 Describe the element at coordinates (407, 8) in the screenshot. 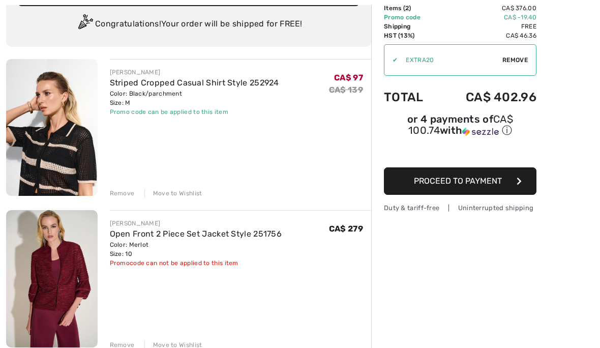

I see `span: 2` at that location.